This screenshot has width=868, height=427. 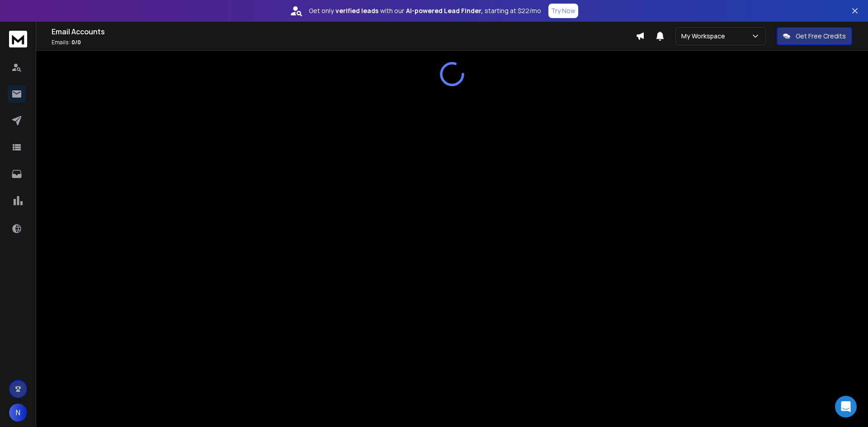 What do you see at coordinates (563, 11) in the screenshot?
I see `button: Try Now` at bounding box center [563, 11].